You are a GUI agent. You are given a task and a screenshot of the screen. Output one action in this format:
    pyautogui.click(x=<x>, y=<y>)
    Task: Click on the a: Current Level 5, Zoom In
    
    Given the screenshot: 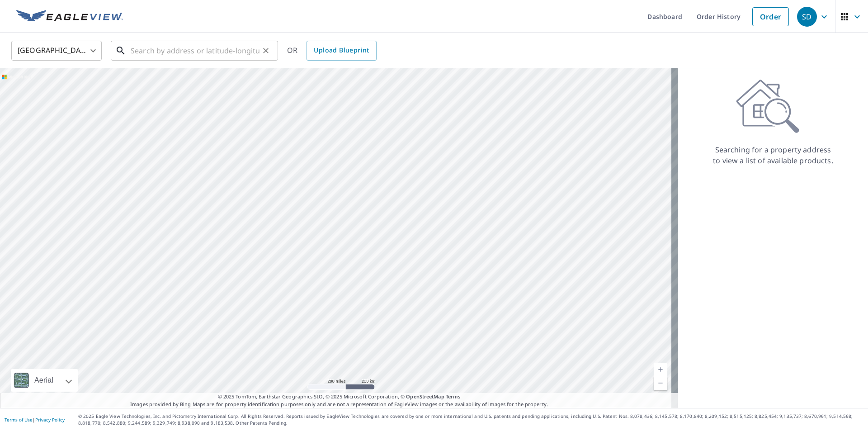 What is the action you would take?
    pyautogui.click(x=661, y=370)
    